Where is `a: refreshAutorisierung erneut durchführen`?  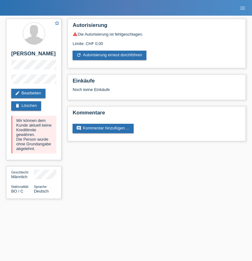 a: refreshAutorisierung erneut durchführen is located at coordinates (110, 55).